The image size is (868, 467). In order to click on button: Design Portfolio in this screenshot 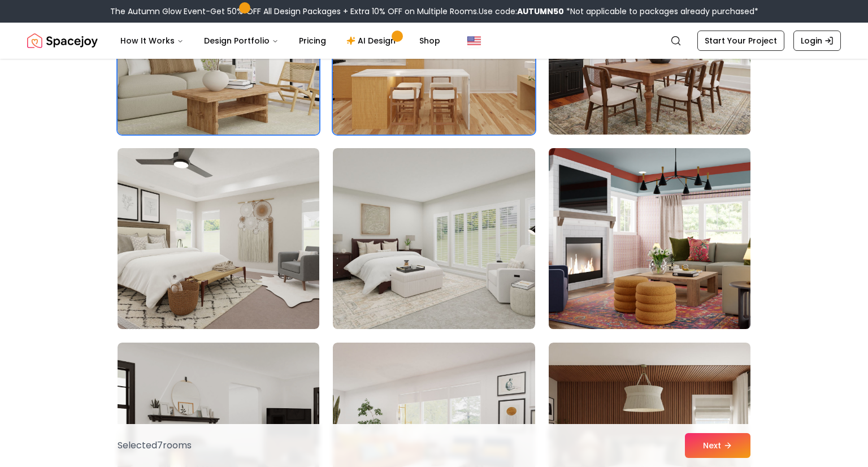, I will do `click(241, 41)`.